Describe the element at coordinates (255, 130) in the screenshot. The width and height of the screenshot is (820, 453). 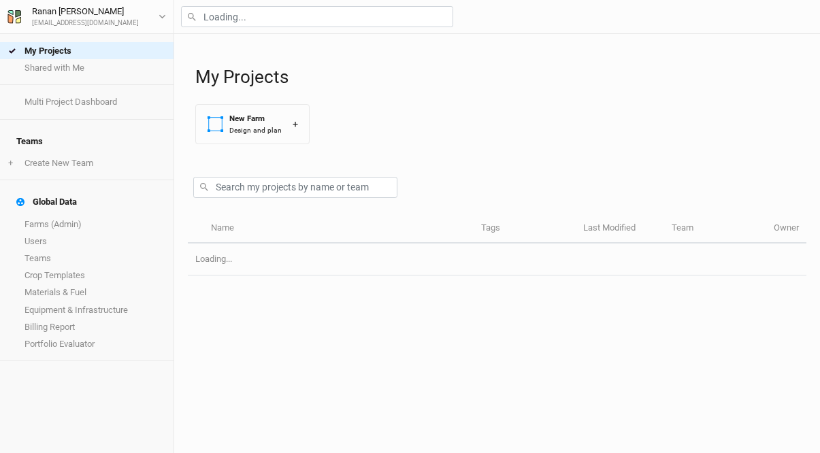
I see `div: Design and plan` at that location.